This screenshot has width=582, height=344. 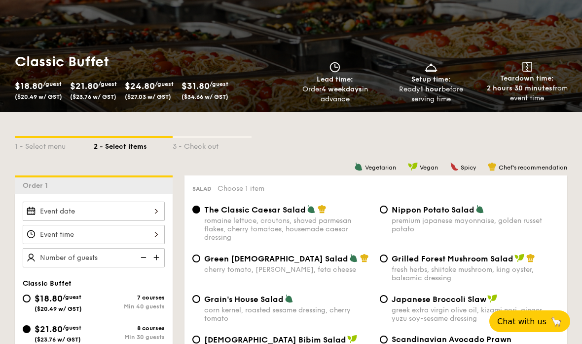 What do you see at coordinates (476, 273) in the screenshot?
I see `div: fresh herbs, shiitake mushroom, king oyster, balsamic dressing` at bounding box center [476, 273].